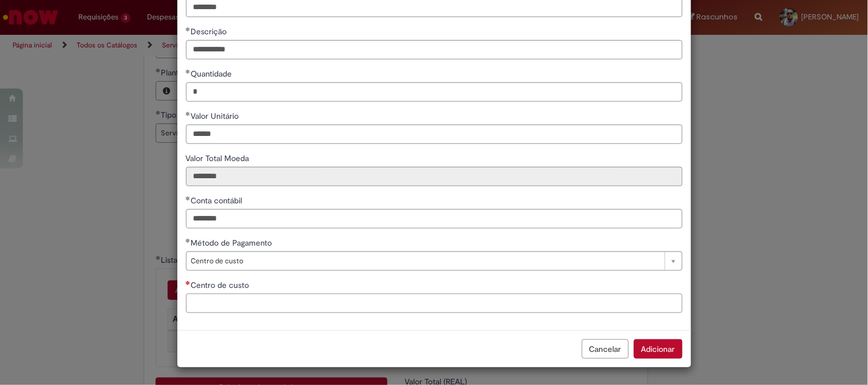 The width and height of the screenshot is (868, 385). What do you see at coordinates (605, 349) in the screenshot?
I see `button: Cancelar` at bounding box center [605, 349].